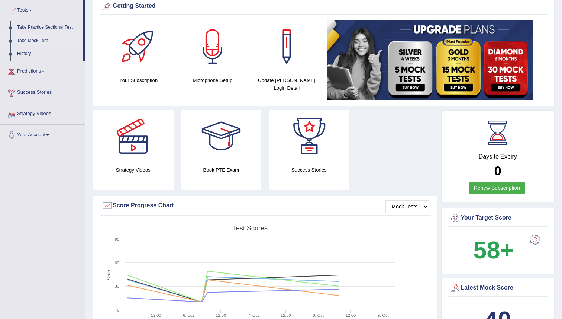 The image size is (562, 319). Describe the element at coordinates (188, 315) in the screenshot. I see `tspan: 6. Oct` at that location.